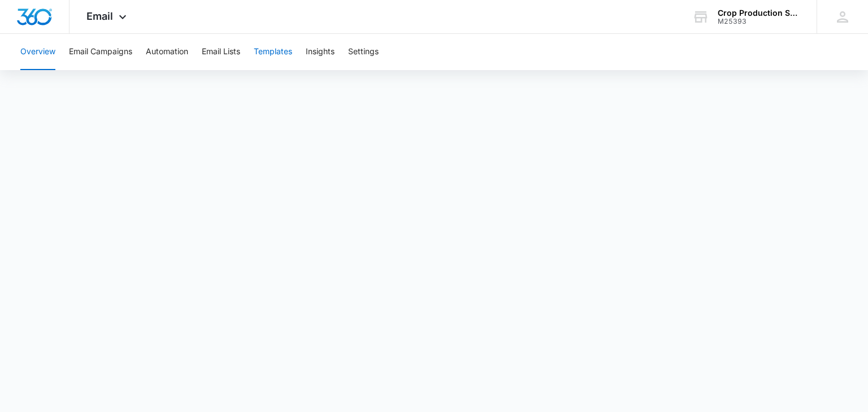 The height and width of the screenshot is (412, 868). Describe the element at coordinates (101, 52) in the screenshot. I see `button: Email Campaigns` at that location.